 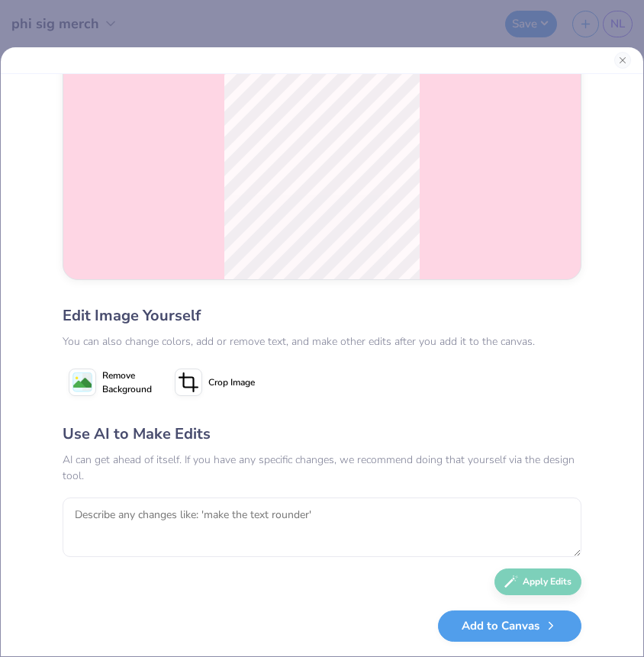 I want to click on button: Crop Image, so click(x=216, y=383).